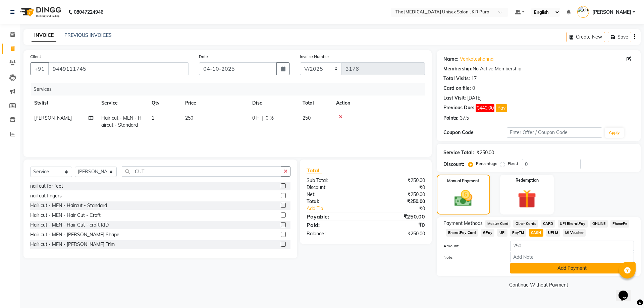 This screenshot has width=644, height=308. Describe the element at coordinates (462, 233) in the screenshot. I see `span: BharatPay Card` at that location.